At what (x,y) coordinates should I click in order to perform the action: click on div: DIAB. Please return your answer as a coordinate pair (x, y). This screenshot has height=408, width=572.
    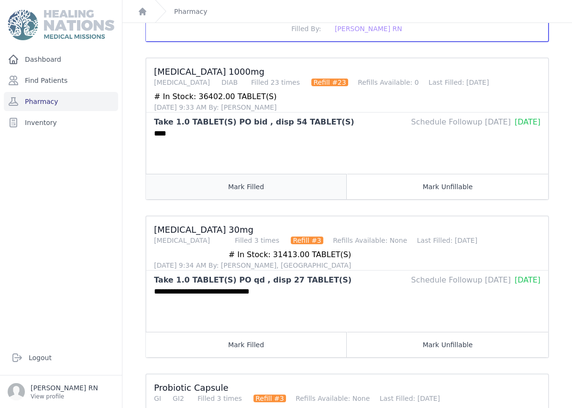
    Looking at the image, I should click on (230, 82).